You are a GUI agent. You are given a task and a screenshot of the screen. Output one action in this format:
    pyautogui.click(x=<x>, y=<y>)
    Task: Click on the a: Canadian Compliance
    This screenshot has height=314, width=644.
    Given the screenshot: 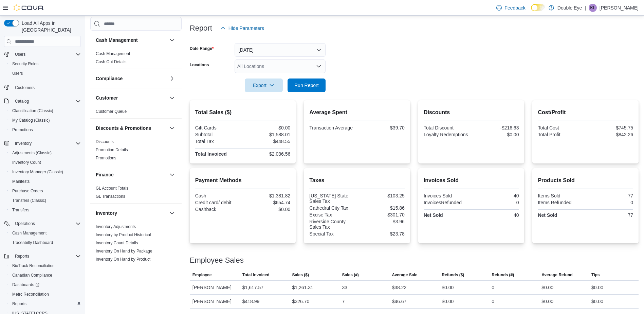 What is the action you would take?
    pyautogui.click(x=32, y=275)
    